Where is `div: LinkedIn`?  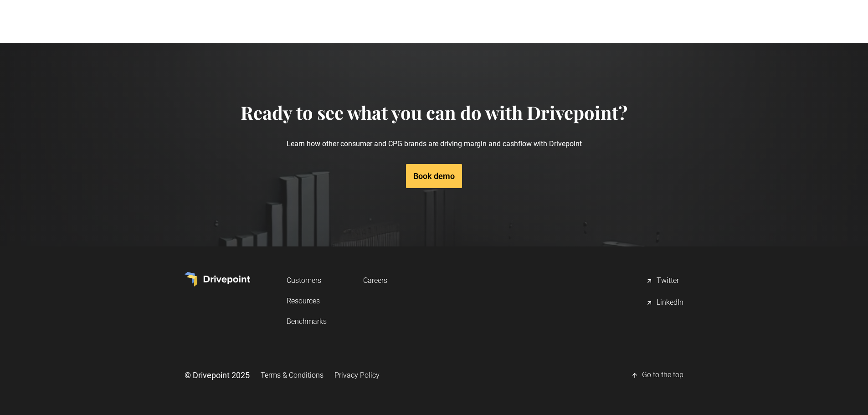 div: LinkedIn is located at coordinates (670, 303).